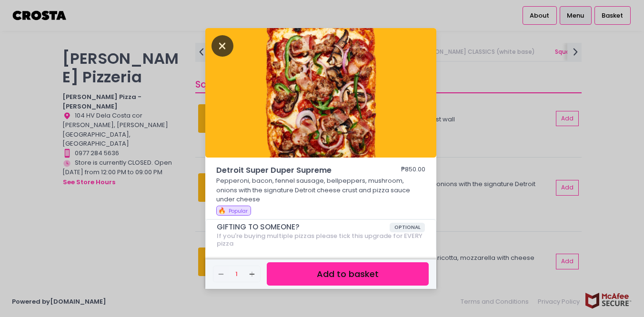 This screenshot has width=644, height=317. Describe the element at coordinates (321, 190) in the screenshot. I see `p: Pepperoni, bacon, fennel sausage, bellpeppers, mushroom, onions with the signature Detroit cheese...` at that location.